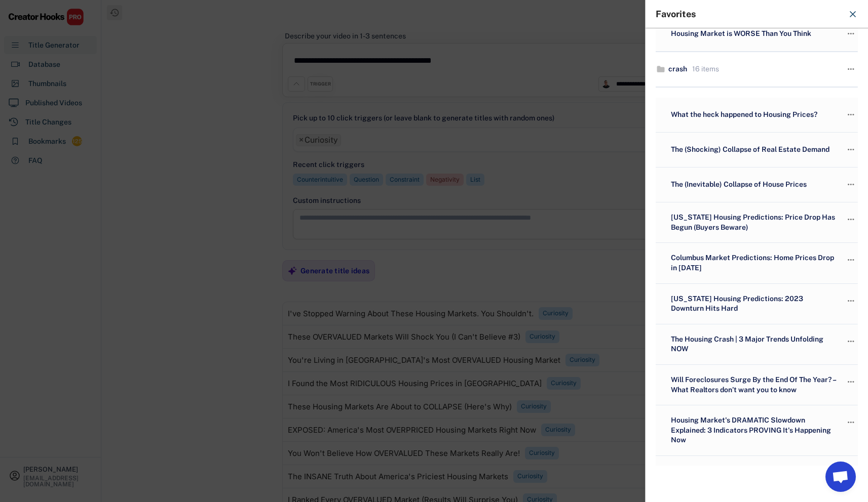  I want to click on div: Favorites, so click(748, 14).